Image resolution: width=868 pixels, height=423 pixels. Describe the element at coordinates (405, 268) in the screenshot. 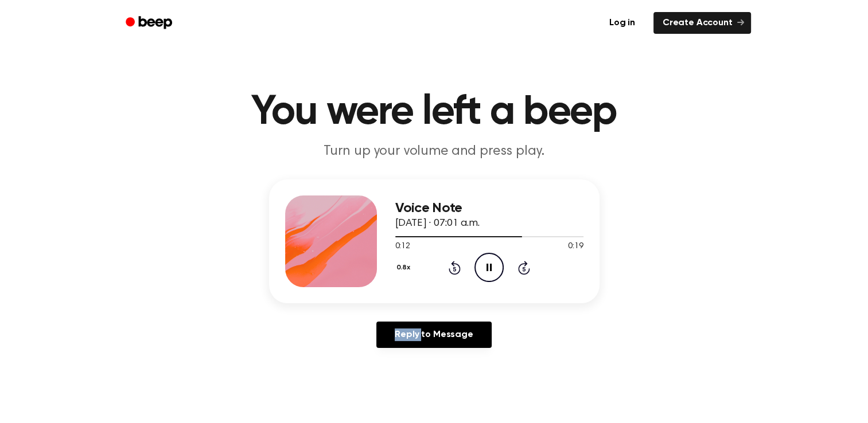

I see `button: 0.8x` at that location.